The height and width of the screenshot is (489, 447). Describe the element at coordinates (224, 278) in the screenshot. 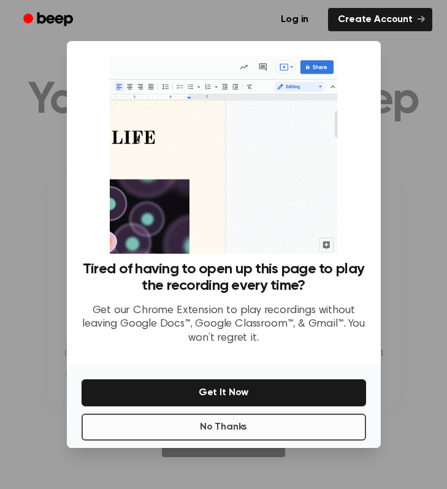

I see `h3: Tired of having to open up this page to play the recording every time?` at that location.